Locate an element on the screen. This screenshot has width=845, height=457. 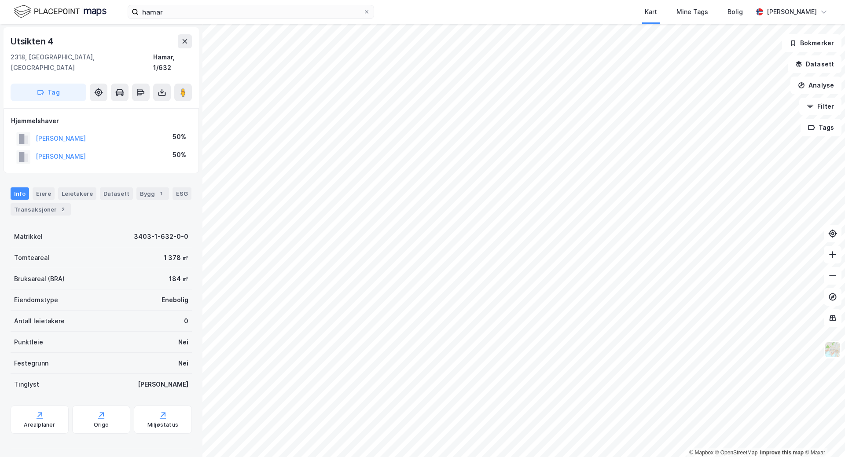
div: Bygg is located at coordinates (153, 194).